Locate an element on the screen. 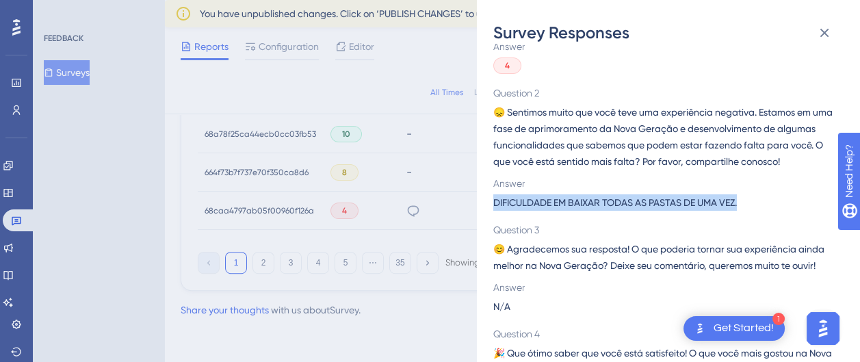 This screenshot has width=860, height=362. span: 4 is located at coordinates (507, 66).